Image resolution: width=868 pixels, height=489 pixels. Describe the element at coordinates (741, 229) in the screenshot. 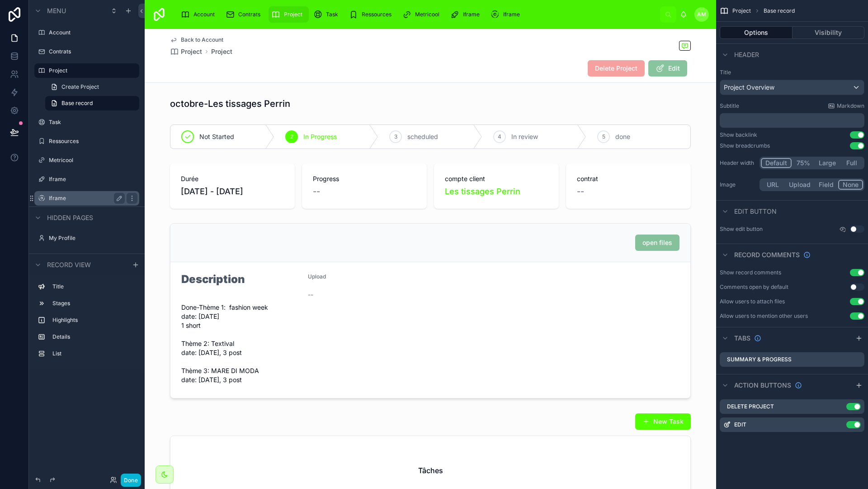

I see `label: Show edit button` at that location.